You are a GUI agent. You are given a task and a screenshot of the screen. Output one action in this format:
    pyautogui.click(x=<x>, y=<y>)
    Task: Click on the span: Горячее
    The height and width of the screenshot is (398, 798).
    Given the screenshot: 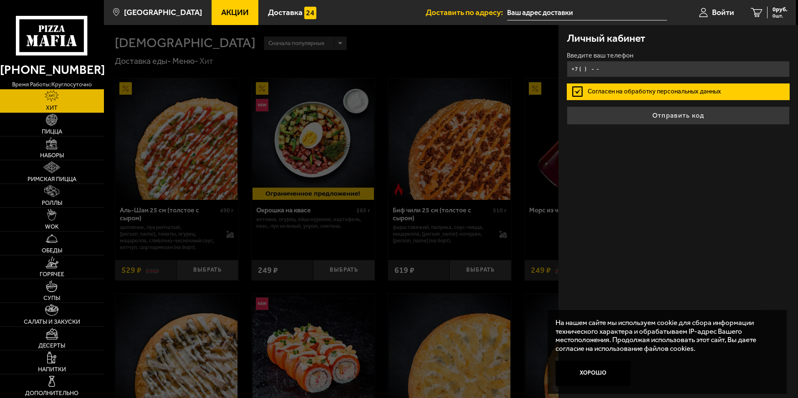 What is the action you would take?
    pyautogui.click(x=52, y=275)
    